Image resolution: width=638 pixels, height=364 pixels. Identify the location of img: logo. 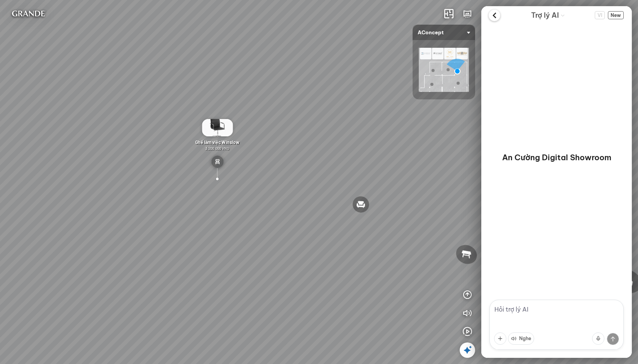
(28, 14).